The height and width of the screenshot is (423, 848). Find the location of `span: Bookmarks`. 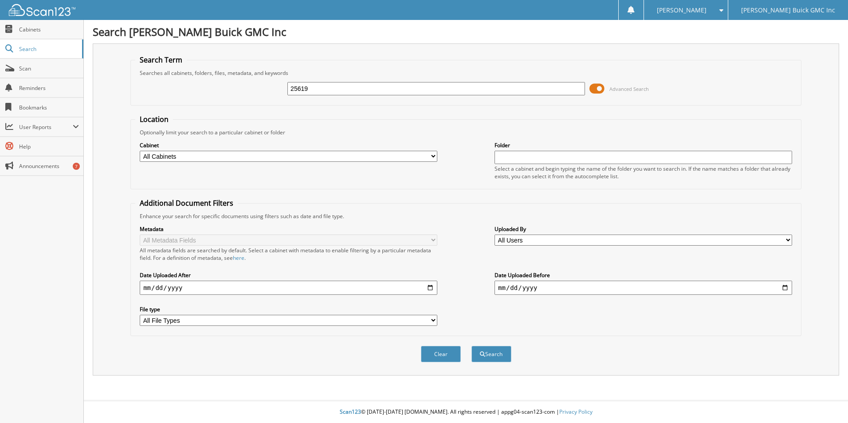

span: Bookmarks is located at coordinates (49, 107).